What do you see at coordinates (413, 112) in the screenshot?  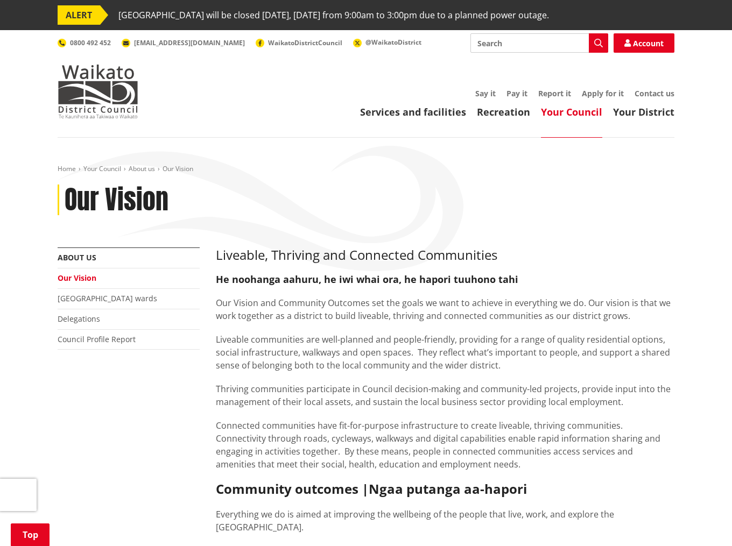 I see `a: Services and facilities` at bounding box center [413, 112].